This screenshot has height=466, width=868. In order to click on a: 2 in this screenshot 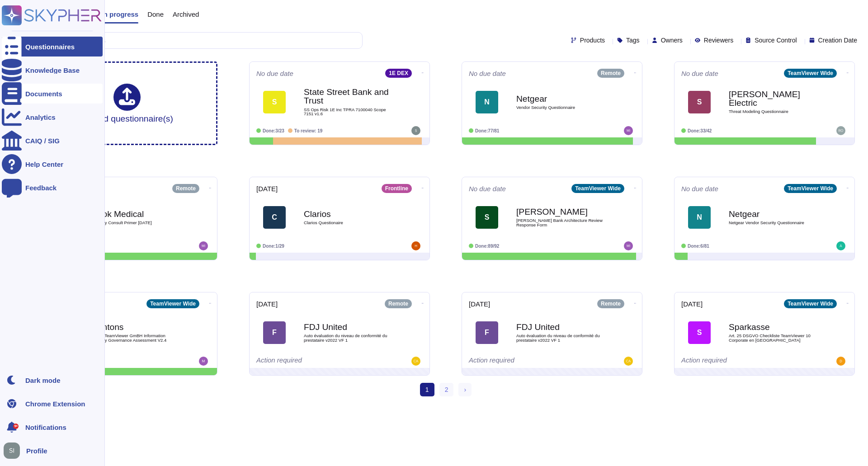, I will do `click(447, 389)`.